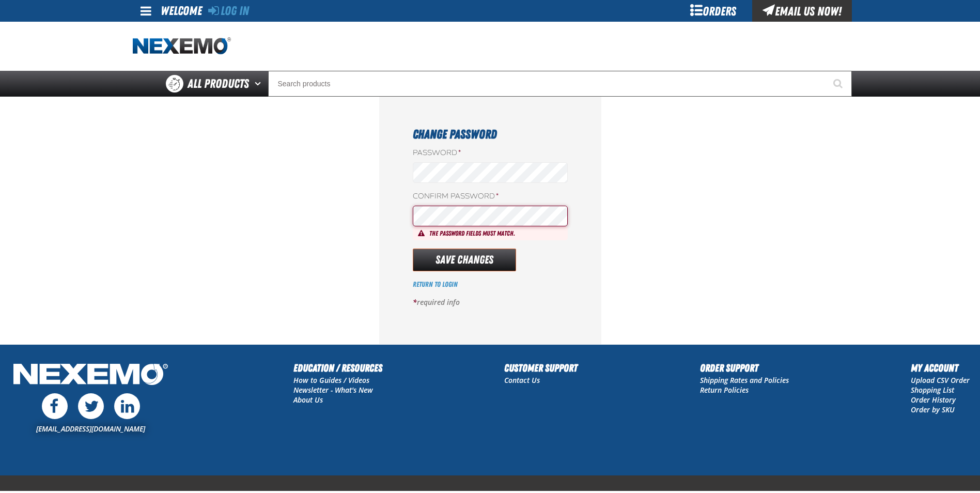  Describe the element at coordinates (435, 284) in the screenshot. I see `a: Return to Login` at that location.